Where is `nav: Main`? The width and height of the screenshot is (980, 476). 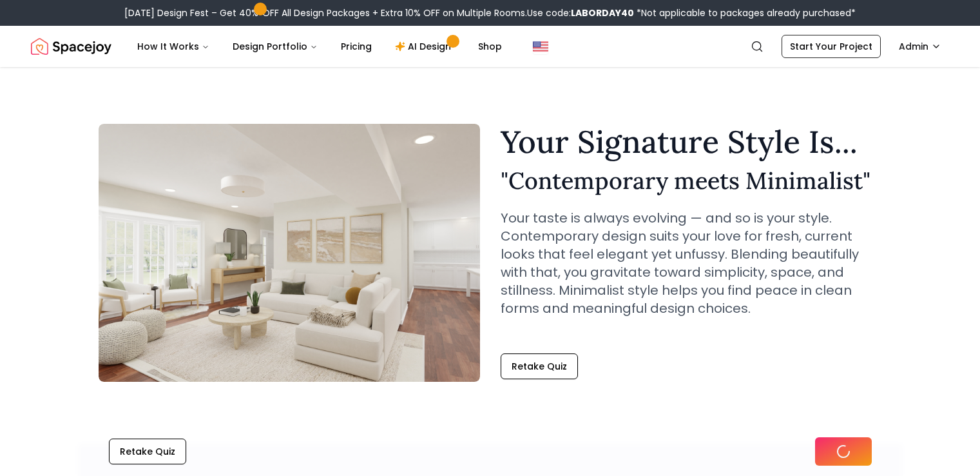
nav: Main is located at coordinates (320, 46).